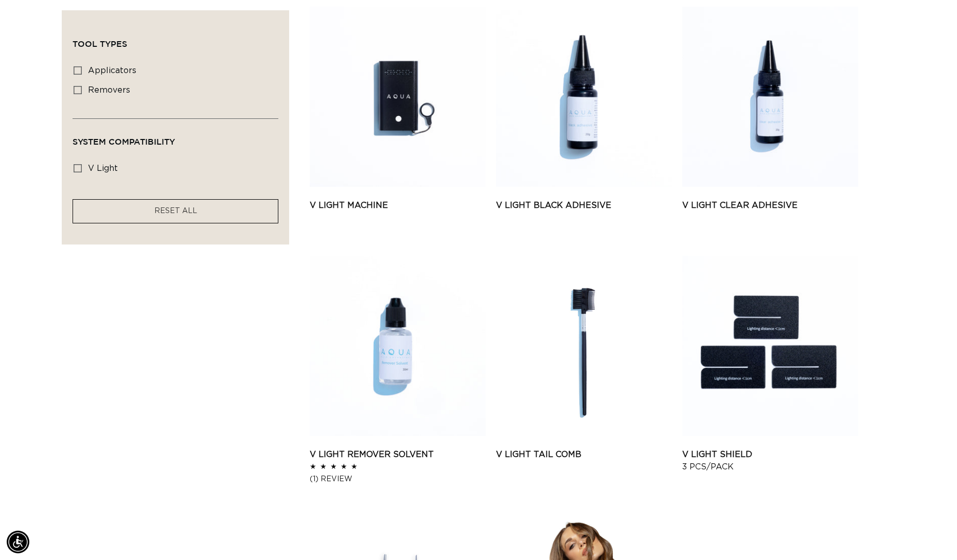 The height and width of the screenshot is (560, 957). I want to click on summary: Tool Types (0 selected), so click(175, 40).